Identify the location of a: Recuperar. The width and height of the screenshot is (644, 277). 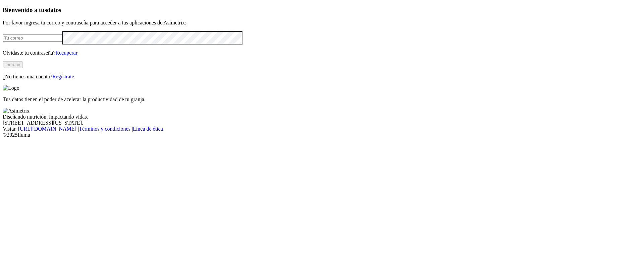
(67, 53).